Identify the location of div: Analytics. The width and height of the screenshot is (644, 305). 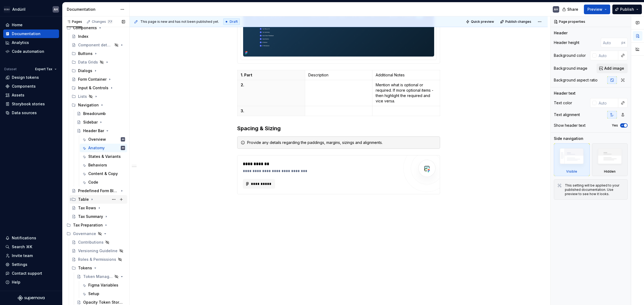
(21, 43).